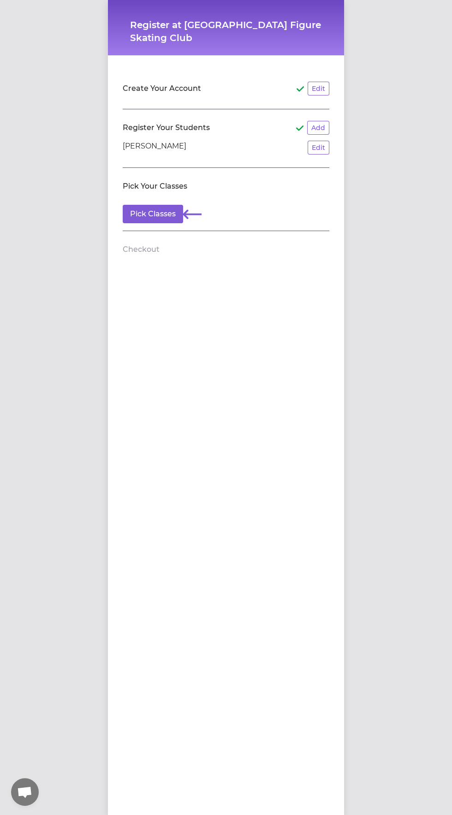 This screenshot has width=452, height=815. I want to click on h2: Checkout, so click(141, 249).